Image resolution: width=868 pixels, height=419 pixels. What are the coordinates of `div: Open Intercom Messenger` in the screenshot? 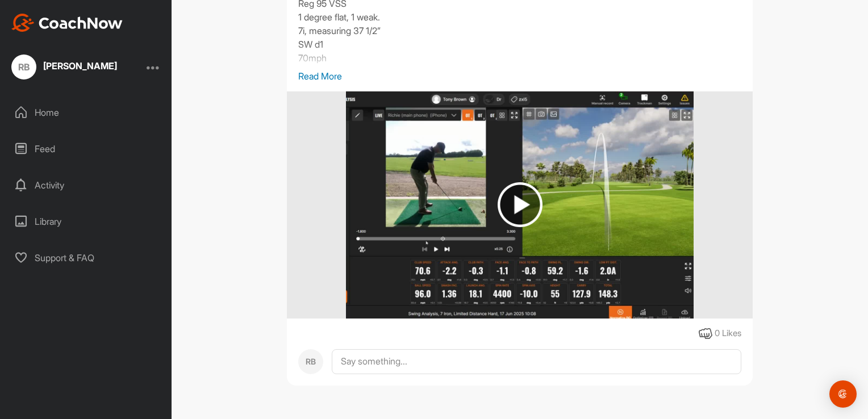 It's located at (843, 394).